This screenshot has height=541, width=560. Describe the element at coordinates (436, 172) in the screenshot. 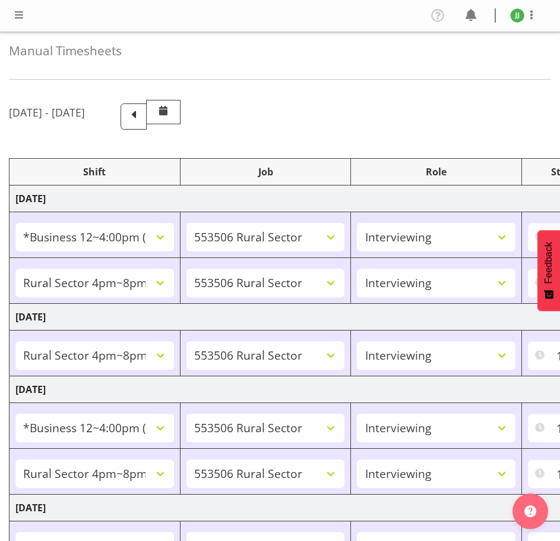

I see `div: Role` at that location.